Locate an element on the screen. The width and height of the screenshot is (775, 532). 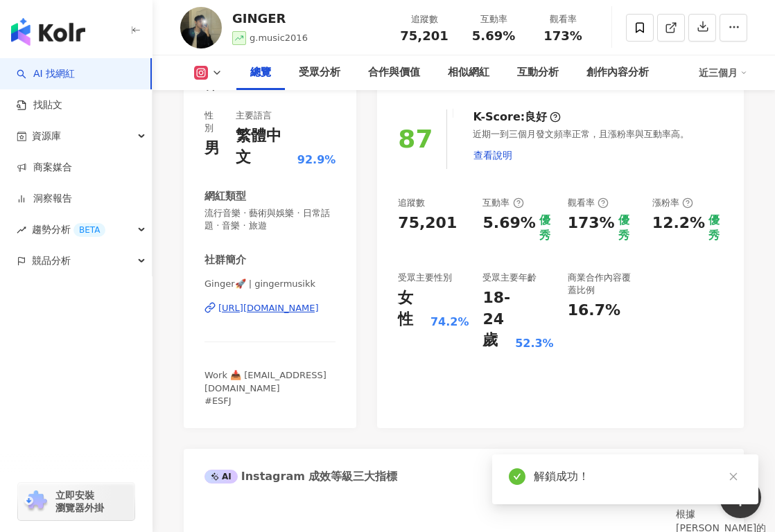
div: K-Score : is located at coordinates (516, 117).